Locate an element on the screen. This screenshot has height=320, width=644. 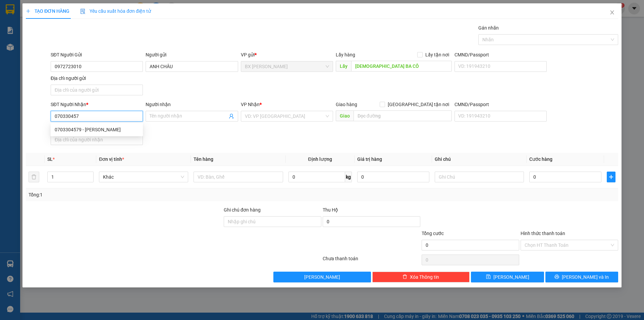
div: Người nhận is located at coordinates (191, 104).